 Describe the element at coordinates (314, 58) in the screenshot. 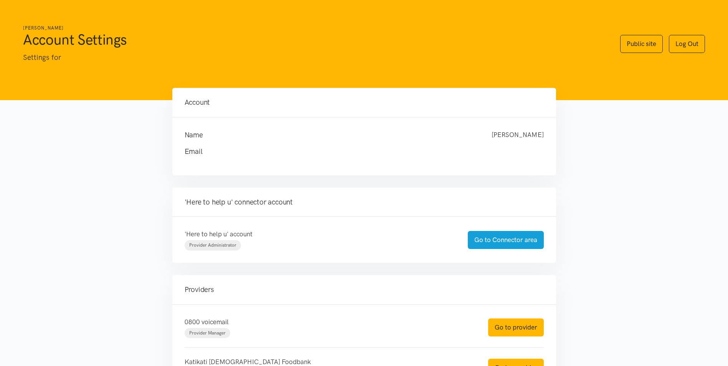

I see `p: Settings for` at that location.